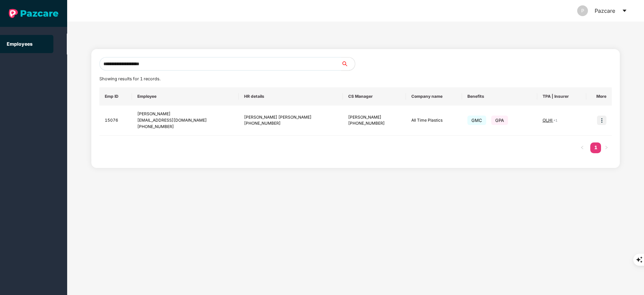  What do you see at coordinates (130, 78) in the screenshot?
I see `span: Showing results for 1 records.` at bounding box center [130, 78].